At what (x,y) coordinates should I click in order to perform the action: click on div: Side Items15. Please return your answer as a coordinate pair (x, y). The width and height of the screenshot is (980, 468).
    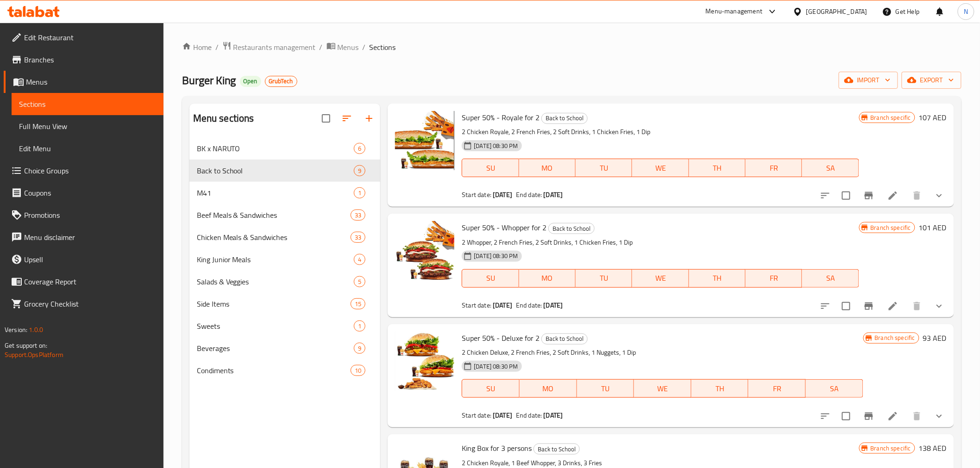
    Looking at the image, I should click on (284, 304).